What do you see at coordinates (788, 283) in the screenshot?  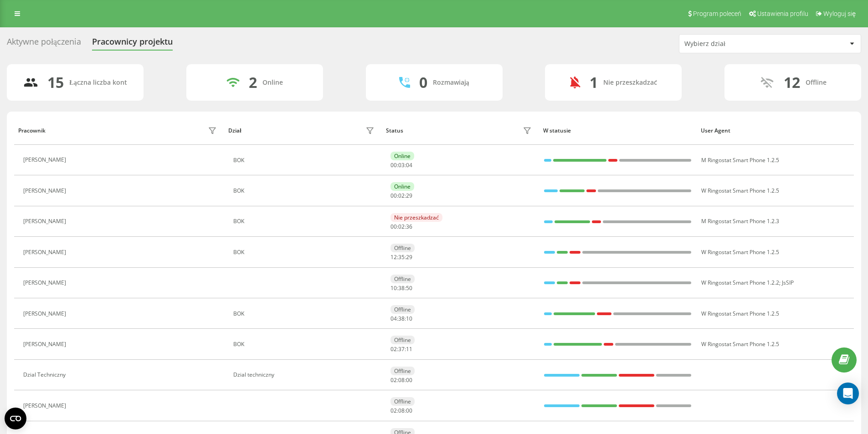 I see `span: JsSIP` at bounding box center [788, 283].